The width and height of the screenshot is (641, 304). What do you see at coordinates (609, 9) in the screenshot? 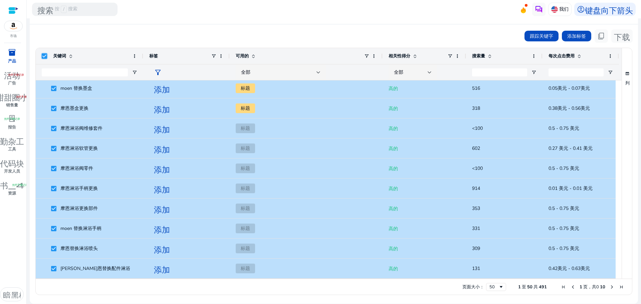
I see `font: 键盘向下箭头` at bounding box center [609, 9].